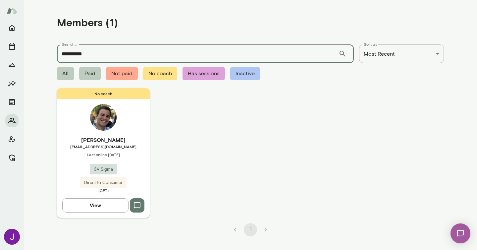 The height and width of the screenshot is (250, 477). I want to click on label: Sort by, so click(370, 44).